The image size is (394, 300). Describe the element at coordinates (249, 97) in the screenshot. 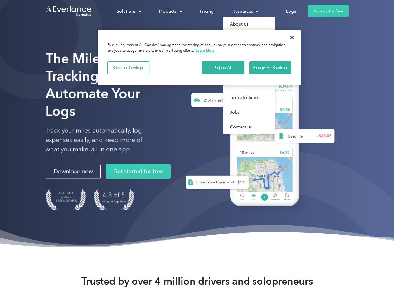

I see `a: Tax calculator` at that location.